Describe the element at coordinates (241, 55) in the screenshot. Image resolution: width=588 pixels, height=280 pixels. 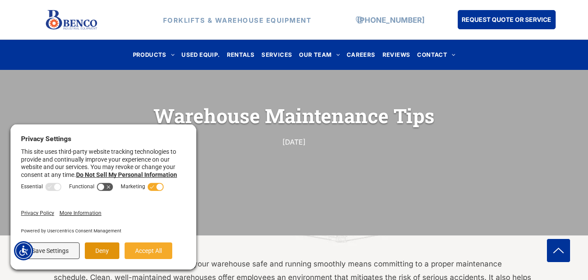
I see `a: RENTALS` at that location.